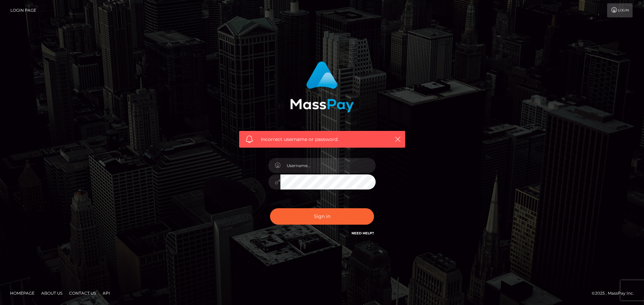 The image size is (644, 305). Describe the element at coordinates (22, 293) in the screenshot. I see `a: Homepage` at that location.